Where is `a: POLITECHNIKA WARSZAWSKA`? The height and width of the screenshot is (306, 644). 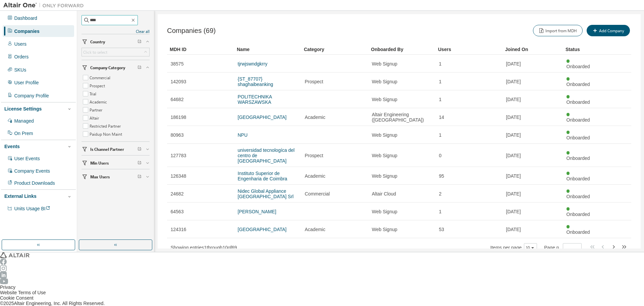
a: POLITECHNIKA WARSZAWSKA is located at coordinates (255, 99).